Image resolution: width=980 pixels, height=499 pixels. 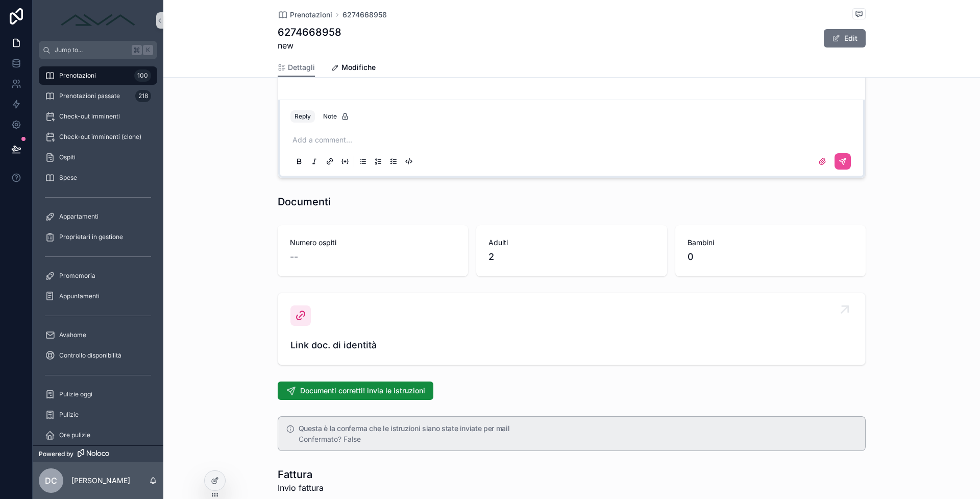 What do you see at coordinates (364, 15) in the screenshot?
I see `a: 6274668958` at bounding box center [364, 15].